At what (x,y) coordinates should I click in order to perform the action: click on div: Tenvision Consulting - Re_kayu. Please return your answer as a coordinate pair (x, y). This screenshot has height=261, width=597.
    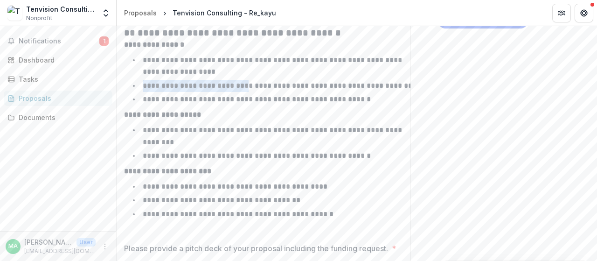
    Looking at the image, I should click on (224, 13).